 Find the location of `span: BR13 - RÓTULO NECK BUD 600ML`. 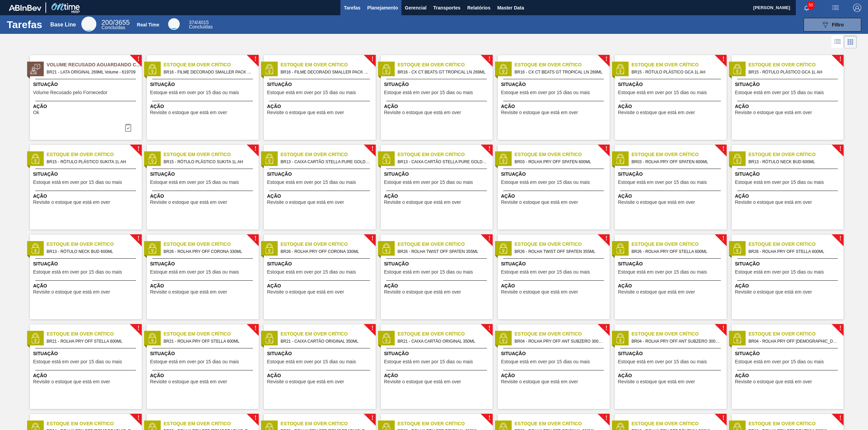

span: BR13 - RÓTULO NECK BUD 600ML is located at coordinates (92, 252).